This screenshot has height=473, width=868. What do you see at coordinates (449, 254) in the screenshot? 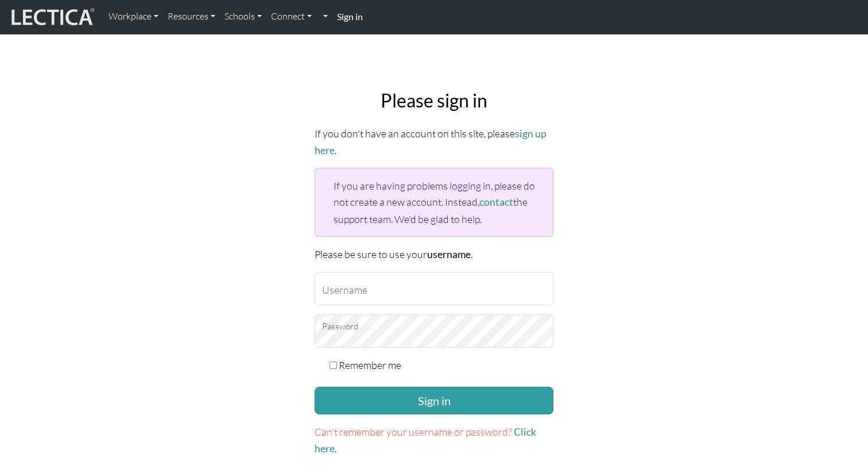
I see `strong: username` at bounding box center [449, 254].